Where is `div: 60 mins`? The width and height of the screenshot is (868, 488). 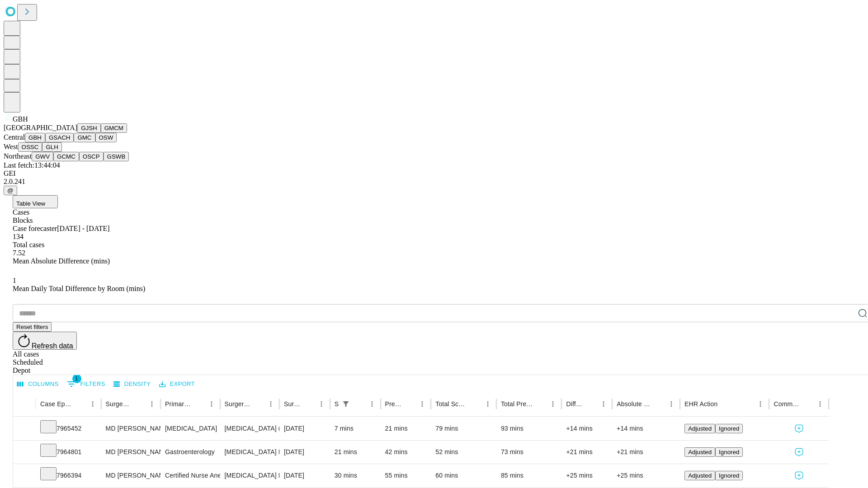
div: 60 mins is located at coordinates (464, 475).